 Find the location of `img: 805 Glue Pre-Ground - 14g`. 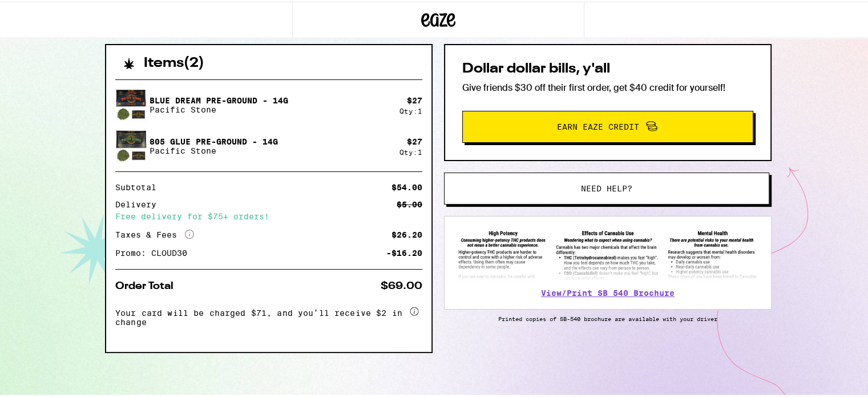

img: 805 Glue Pre-Ground - 14g is located at coordinates (132, 144).